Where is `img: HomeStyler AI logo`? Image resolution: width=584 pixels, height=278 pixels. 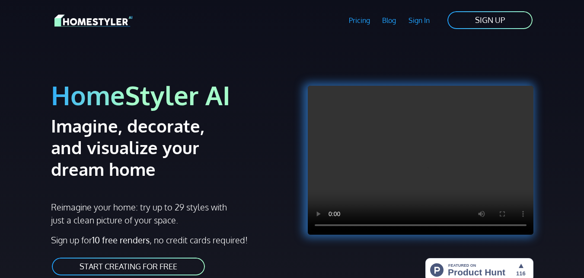 img: HomeStyler AI logo is located at coordinates (93, 20).